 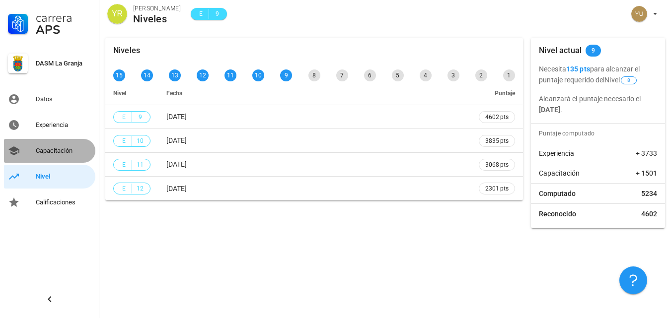 I want to click on div: APS, so click(x=64, y=30).